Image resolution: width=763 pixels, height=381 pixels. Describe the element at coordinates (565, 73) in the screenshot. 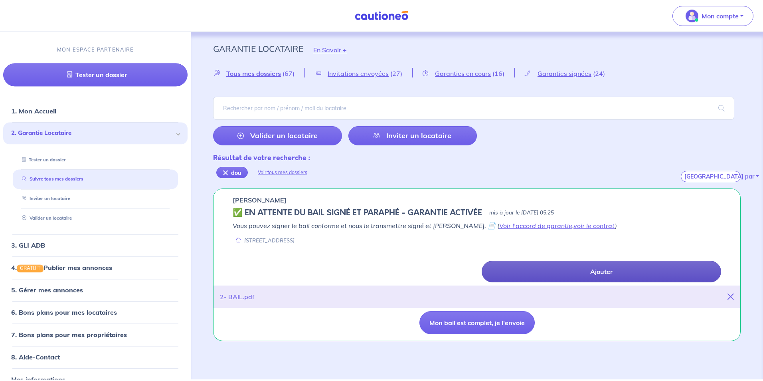

I see `a: Garanties signées(24)` at that location.